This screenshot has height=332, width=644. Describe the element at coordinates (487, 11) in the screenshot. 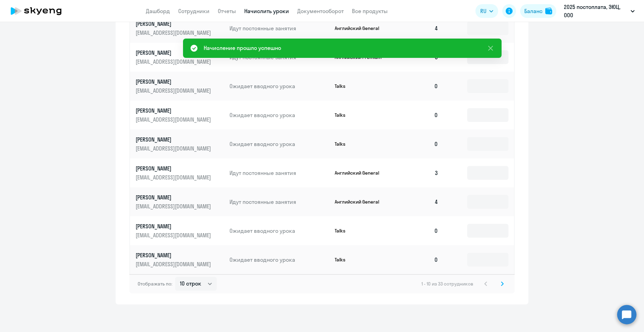

I see `button: RU` at that location.